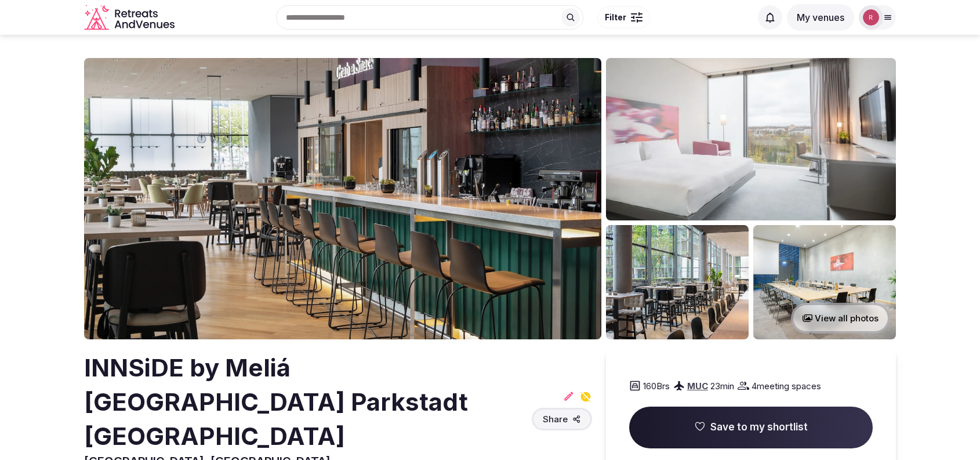 The height and width of the screenshot is (460, 980). Describe the element at coordinates (624, 17) in the screenshot. I see `button: Filter` at that location.